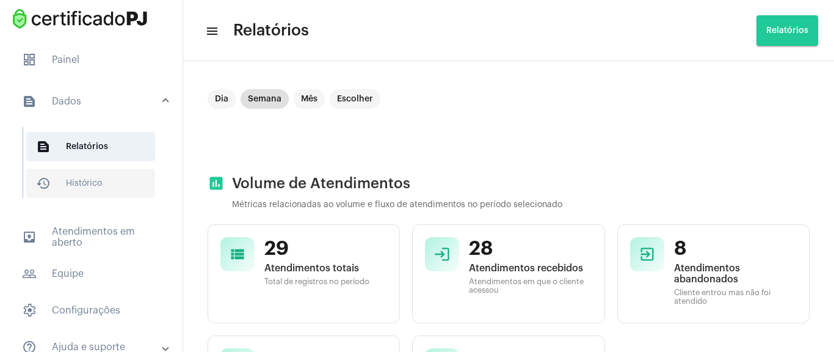 This screenshot has height=352, width=834. Describe the element at coordinates (325, 268) in the screenshot. I see `span: Atendimentos totais` at that location.